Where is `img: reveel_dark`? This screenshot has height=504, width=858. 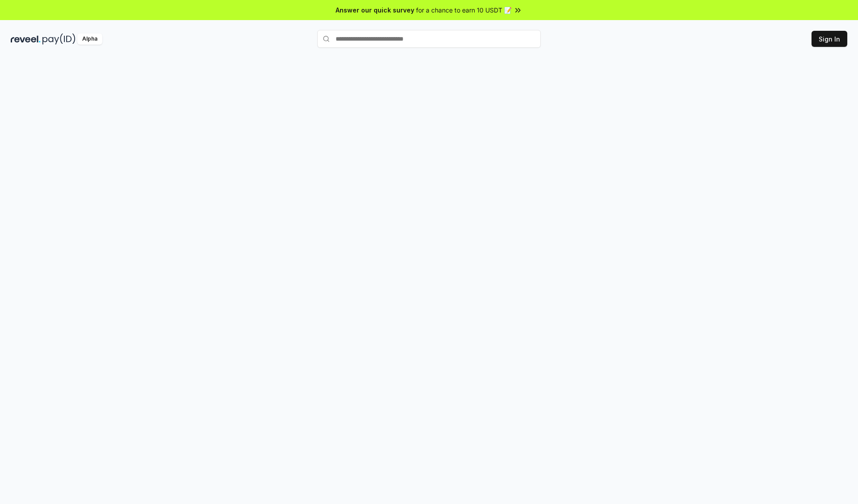 img: reveel_dark is located at coordinates (25, 39).